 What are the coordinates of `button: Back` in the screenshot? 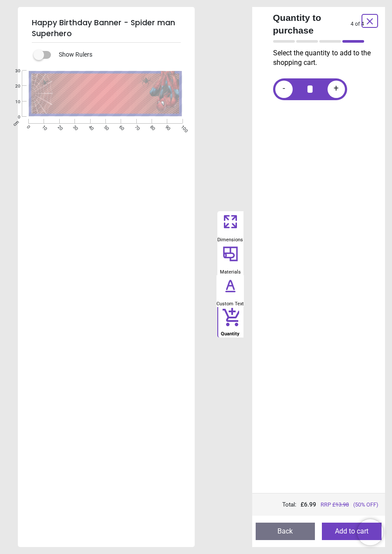 It's located at (286, 532).